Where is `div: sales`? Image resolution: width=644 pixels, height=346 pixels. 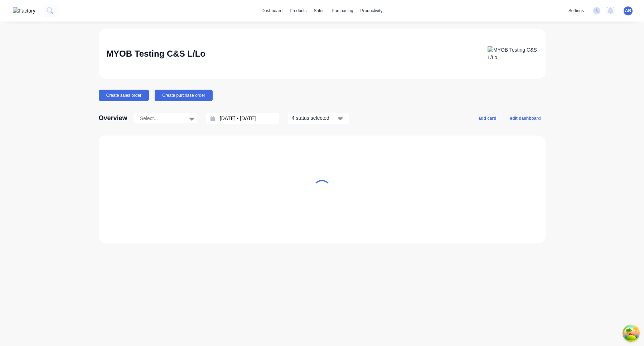
div: sales is located at coordinates (319, 11).